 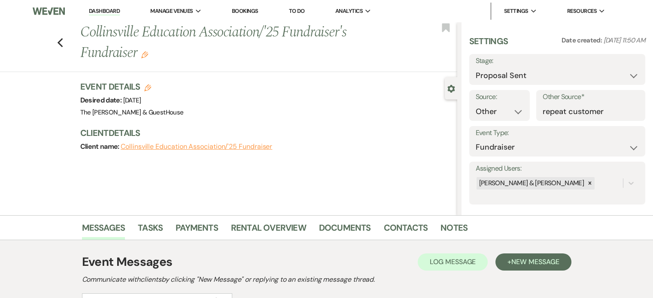 I want to click on label: Event Type:, so click(x=557, y=133).